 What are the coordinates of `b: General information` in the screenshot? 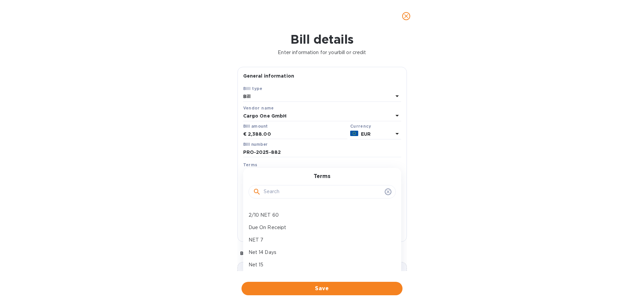 It's located at (269, 76).